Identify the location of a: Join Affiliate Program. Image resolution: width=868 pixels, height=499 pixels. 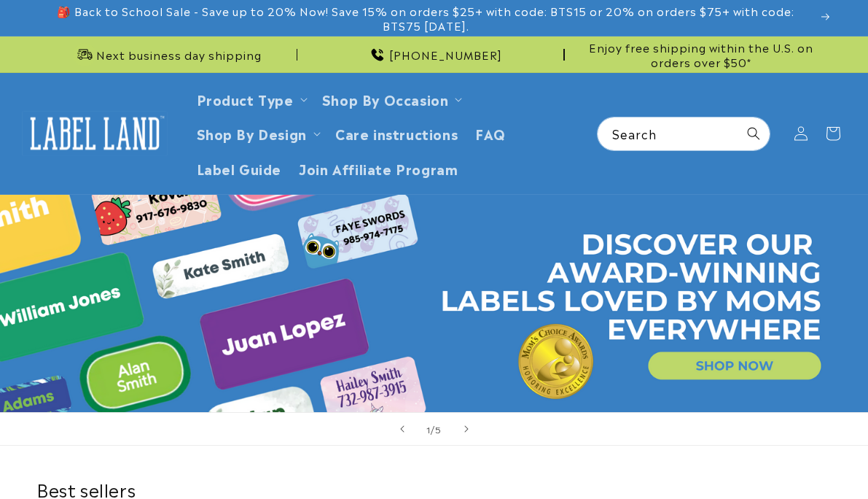
(378, 168).